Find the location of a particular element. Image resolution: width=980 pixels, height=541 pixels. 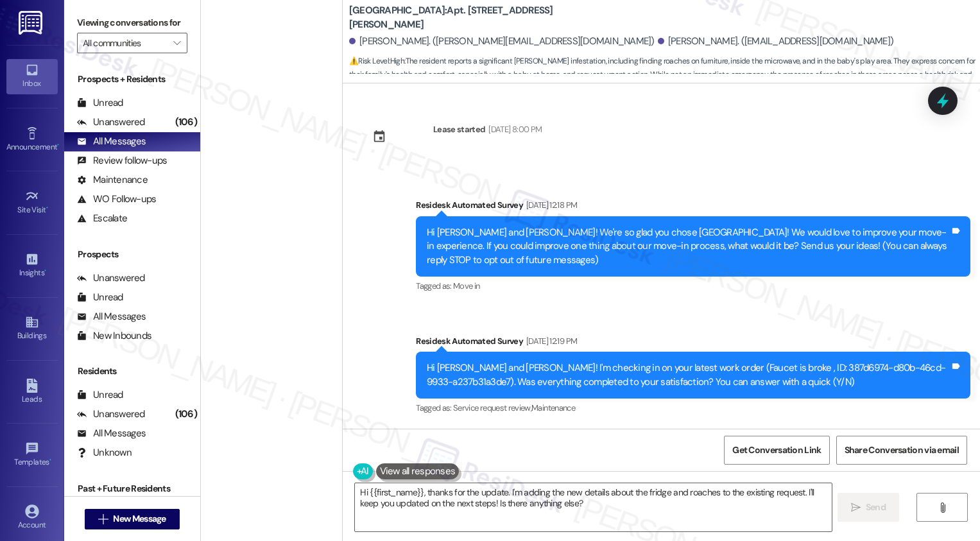

div: Escalate is located at coordinates (103, 219).